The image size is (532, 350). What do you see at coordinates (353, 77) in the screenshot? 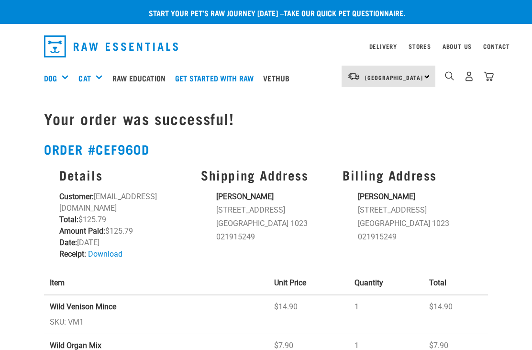
I see `img: van-moving.png` at bounding box center [353, 77].